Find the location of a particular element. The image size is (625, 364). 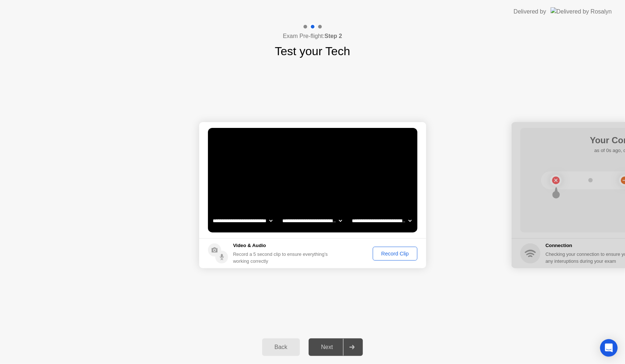

div: Record a 5 second clip to ensure everything’s working correctly is located at coordinates (282, 258).